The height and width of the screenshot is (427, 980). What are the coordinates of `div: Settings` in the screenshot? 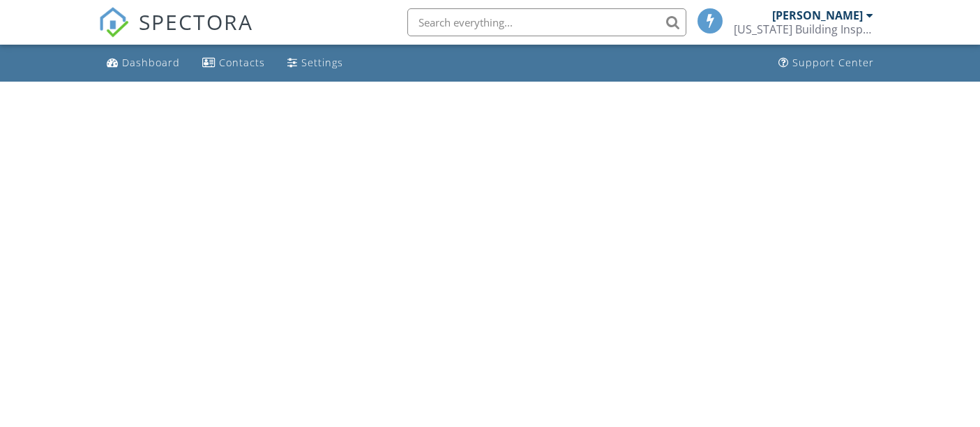 It's located at (322, 62).